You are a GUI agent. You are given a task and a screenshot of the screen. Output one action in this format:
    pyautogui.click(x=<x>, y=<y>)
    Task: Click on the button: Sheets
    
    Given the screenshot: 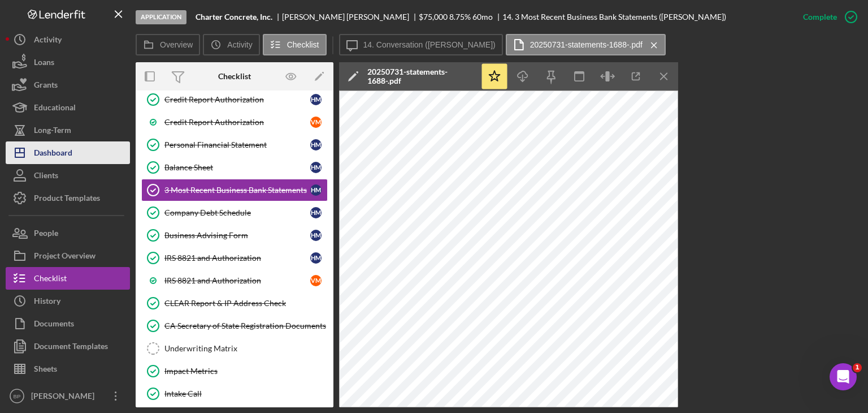 What is the action you would take?
    pyautogui.click(x=68, y=368)
    